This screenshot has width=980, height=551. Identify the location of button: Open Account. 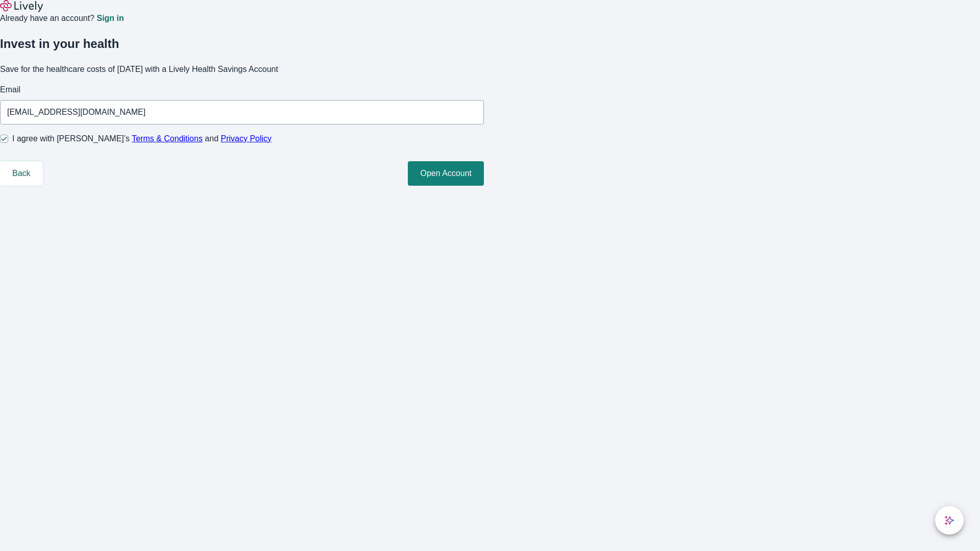
(446, 174).